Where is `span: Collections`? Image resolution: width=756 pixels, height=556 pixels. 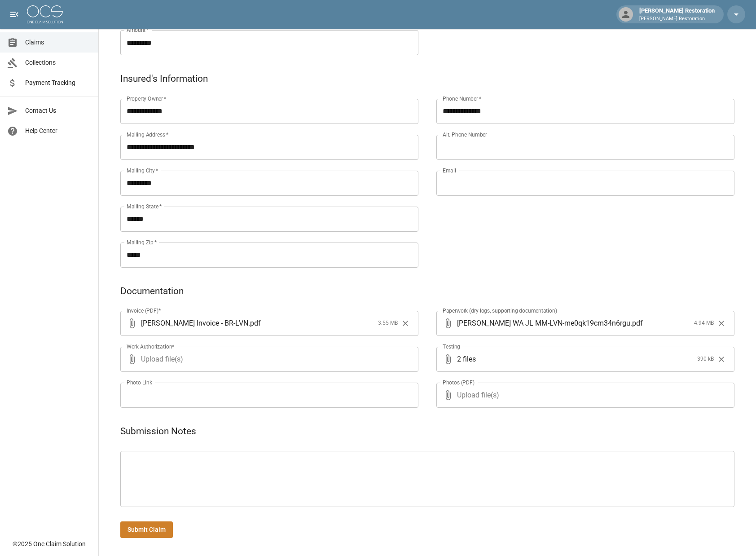 span: Collections is located at coordinates (58, 62).